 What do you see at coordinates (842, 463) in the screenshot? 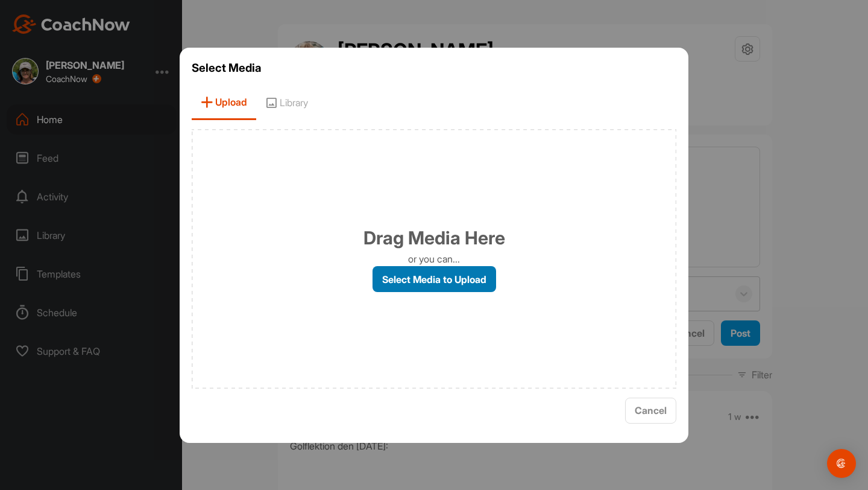
I see `div: Open Intercom Messenger` at bounding box center [842, 463].